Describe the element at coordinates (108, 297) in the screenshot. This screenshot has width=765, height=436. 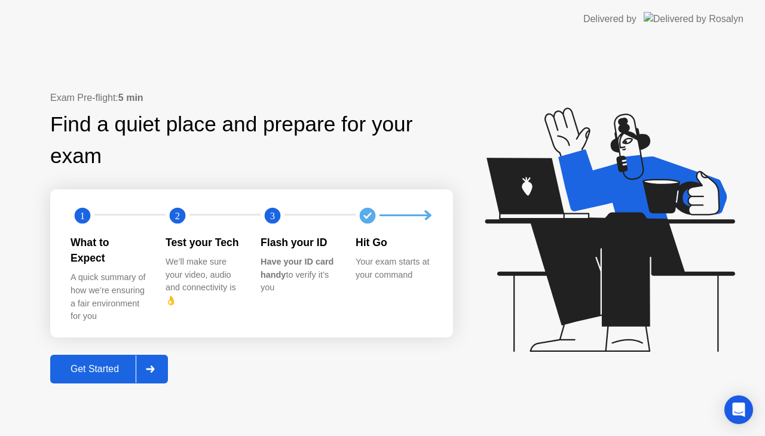
I see `div: A quick summary of how we’re ensuring a fair environment for you` at that location.